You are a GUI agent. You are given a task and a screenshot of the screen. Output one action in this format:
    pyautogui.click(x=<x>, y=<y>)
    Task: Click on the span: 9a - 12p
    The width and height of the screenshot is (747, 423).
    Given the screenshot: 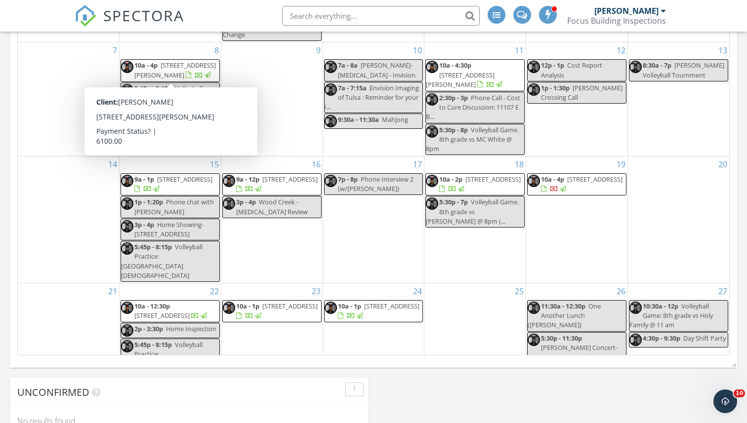 What is the action you would take?
    pyautogui.click(x=248, y=179)
    